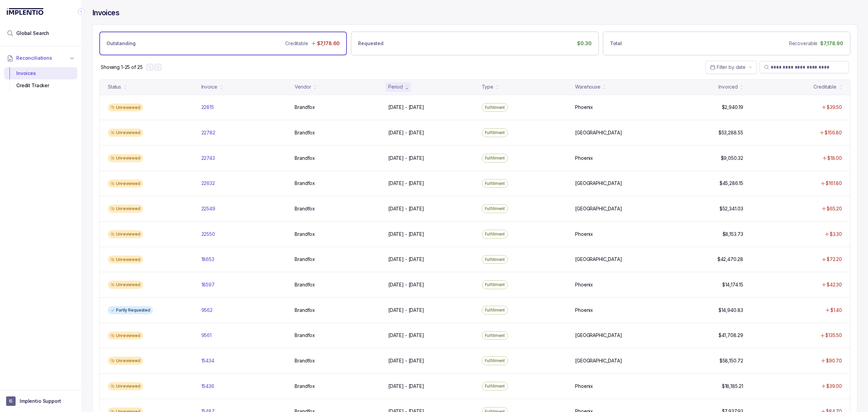 The height and width of the screenshot is (412, 868). Describe the element at coordinates (207, 310) in the screenshot. I see `p: 9562` at that location.